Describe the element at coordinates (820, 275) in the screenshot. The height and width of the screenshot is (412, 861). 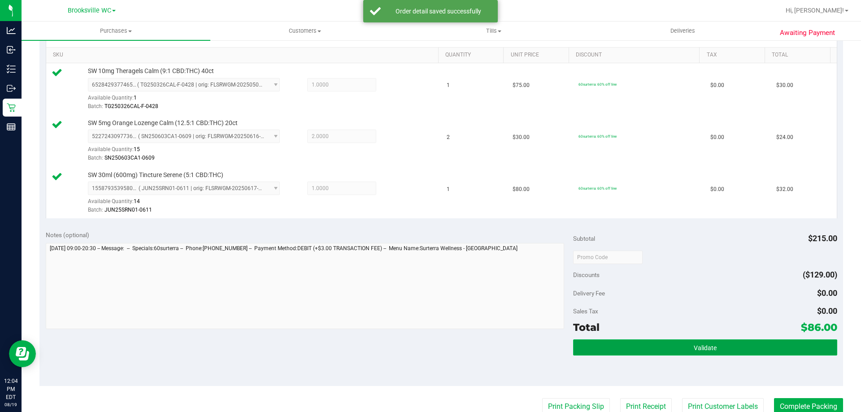
I see `span: ($129.00)` at that location.